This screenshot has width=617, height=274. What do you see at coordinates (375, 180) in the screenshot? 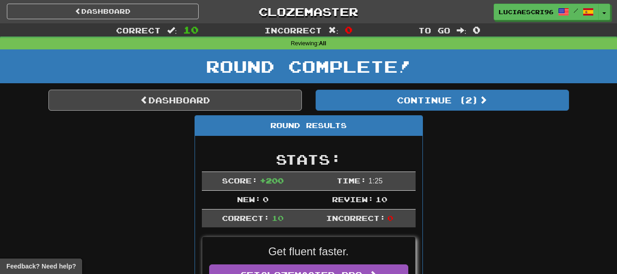
I see `span: 1 : 25` at bounding box center [375, 180].